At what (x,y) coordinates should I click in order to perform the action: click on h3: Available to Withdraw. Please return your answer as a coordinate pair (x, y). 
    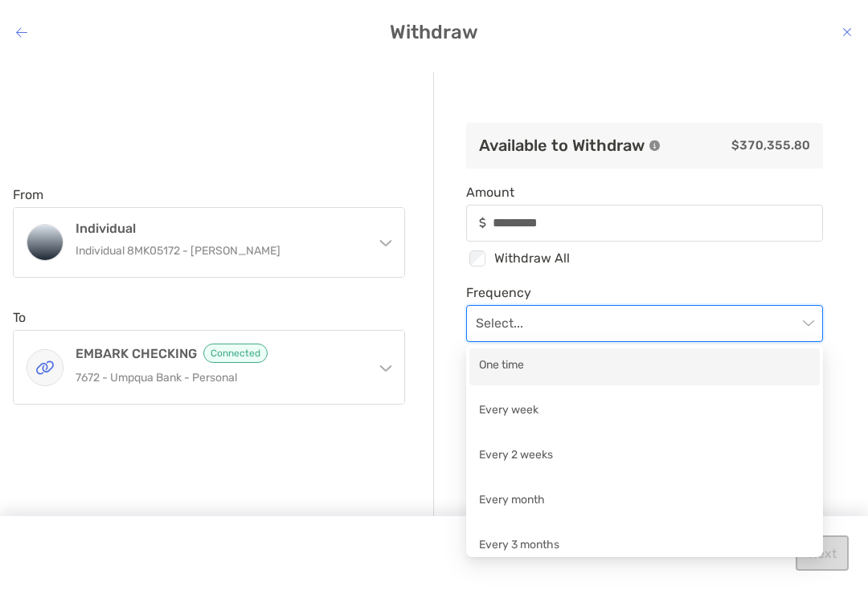
    Looking at the image, I should click on (561, 146).